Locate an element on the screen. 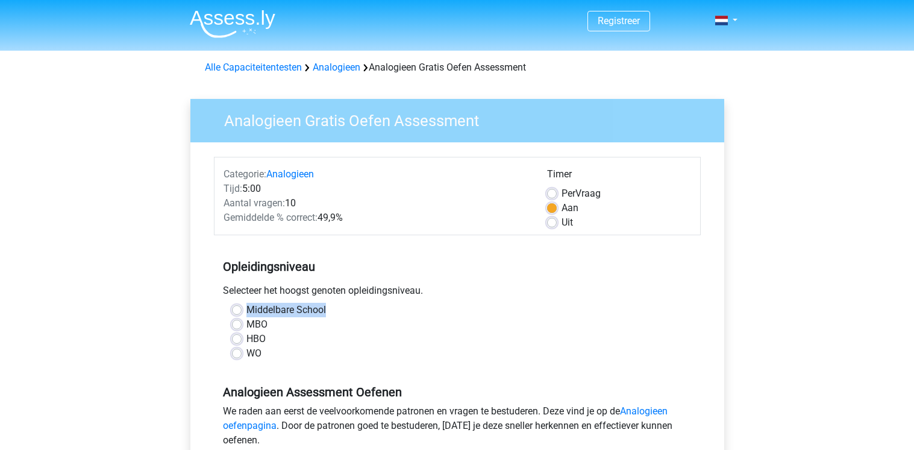 This screenshot has width=914, height=450. label: Middelbare School is located at coordinates (286, 310).